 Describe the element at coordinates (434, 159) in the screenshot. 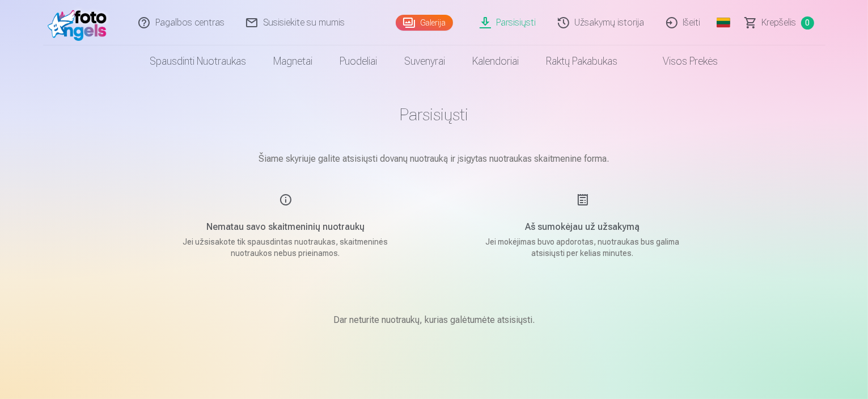

I see `p: Šiame skyriuje galite atsisiųsti dovanų nuotrauką ir įsigytas nuotraukas skaitmenine forma.` at that location.